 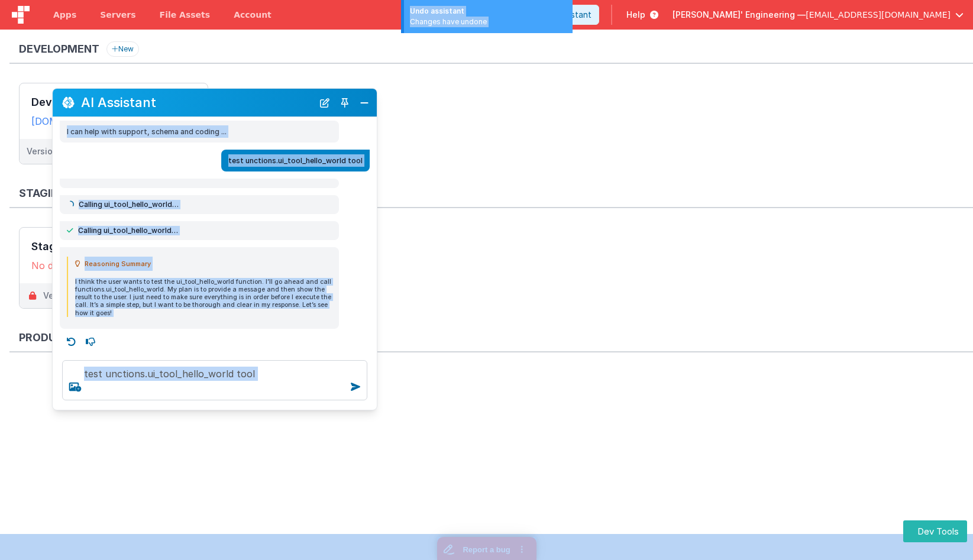 What do you see at coordinates (118, 14) in the screenshot?
I see `span: Servers` at bounding box center [118, 14].